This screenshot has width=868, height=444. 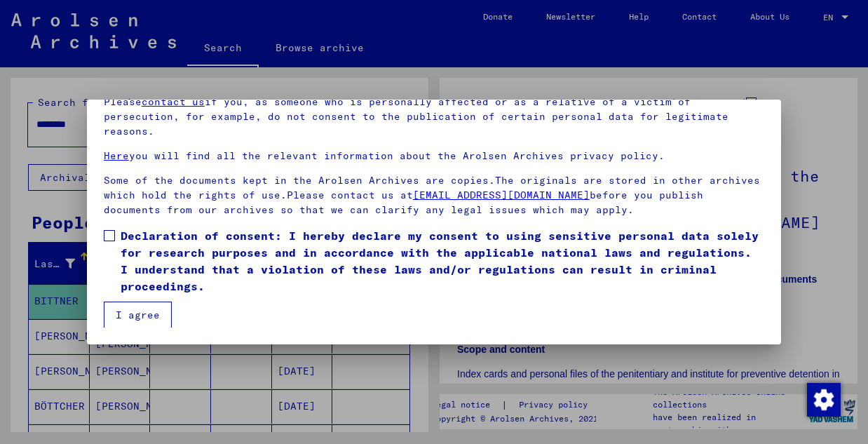 I want to click on a: Here, so click(x=117, y=156).